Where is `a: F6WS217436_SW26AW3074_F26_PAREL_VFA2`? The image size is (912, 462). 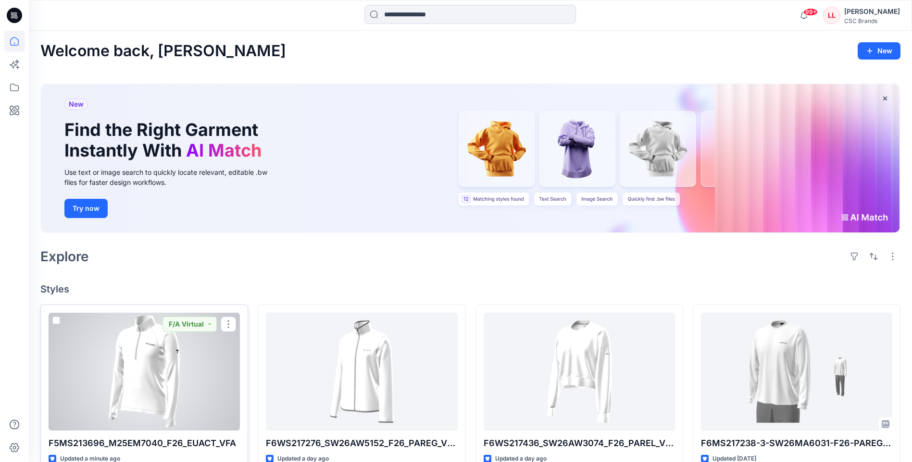
a: F6WS217436_SW26AW3074_F26_PAREL_VFA2 is located at coordinates (579, 372).